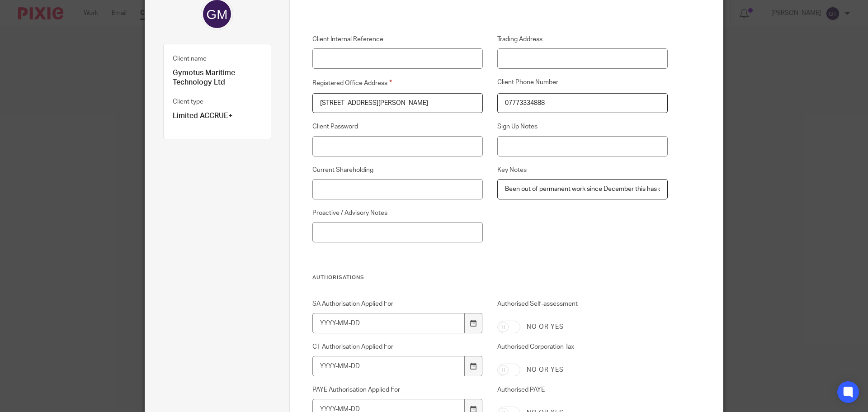 The height and width of the screenshot is (412, 868). Describe the element at coordinates (398, 170) in the screenshot. I see `label: Current Shareholding` at that location.